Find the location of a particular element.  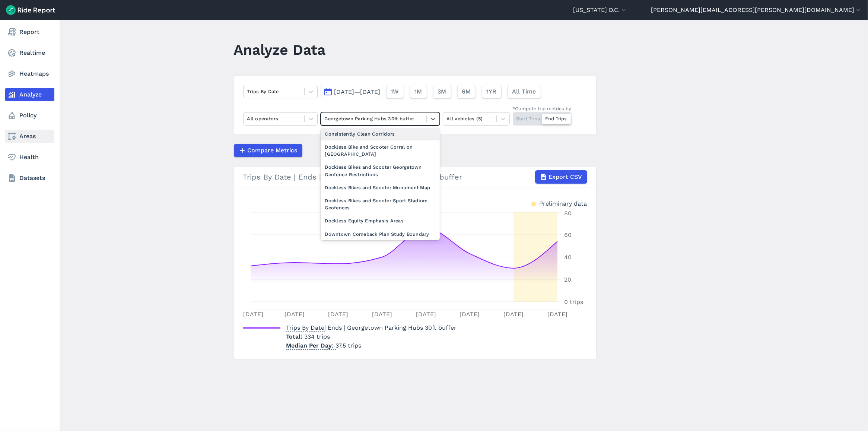

button: Compare Metrics is located at coordinates (268, 151).